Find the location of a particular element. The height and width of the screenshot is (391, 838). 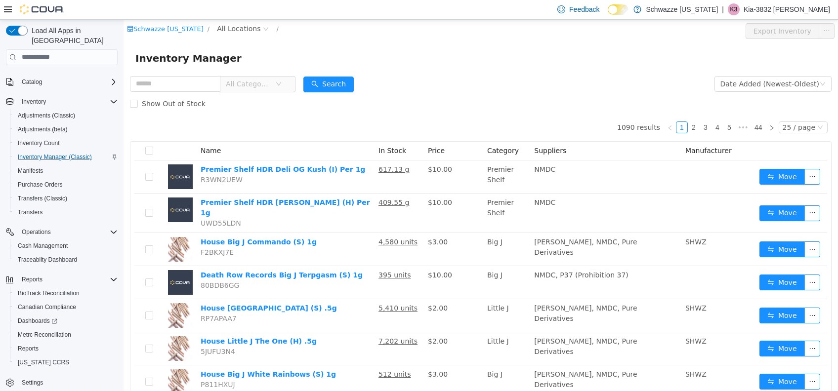

span: RP7APAA7 is located at coordinates (95, 299).